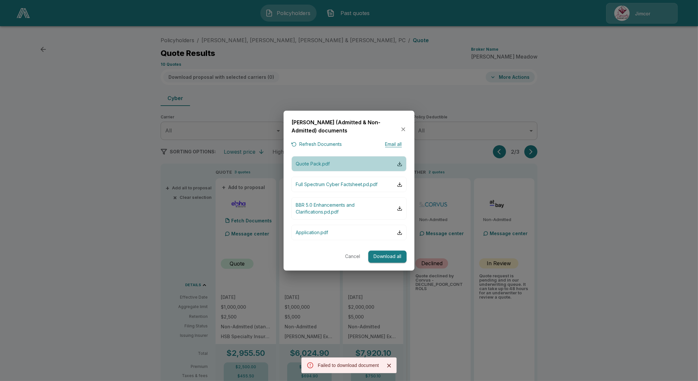  What do you see at coordinates (349, 184) in the screenshot?
I see `button: Full Spectrum Cyber Factsheet.pd.pdf` at bounding box center [349, 184].